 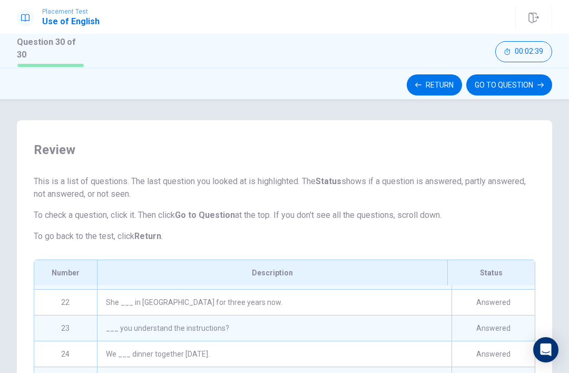 What do you see at coordinates (491, 272) in the screenshot?
I see `div: Status` at bounding box center [491, 272].